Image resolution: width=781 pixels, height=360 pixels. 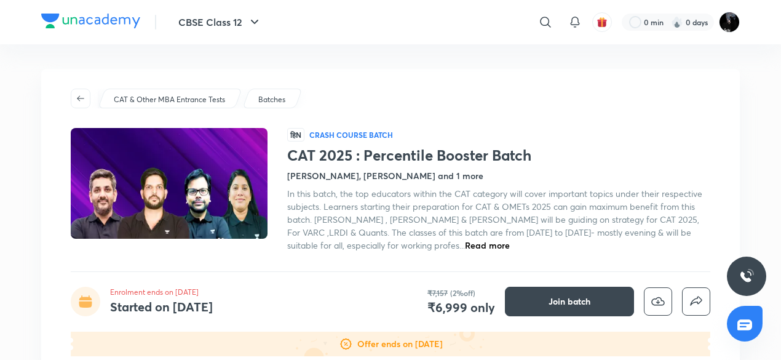 What do you see at coordinates (570, 302) in the screenshot?
I see `button: Join batch` at bounding box center [570, 302].